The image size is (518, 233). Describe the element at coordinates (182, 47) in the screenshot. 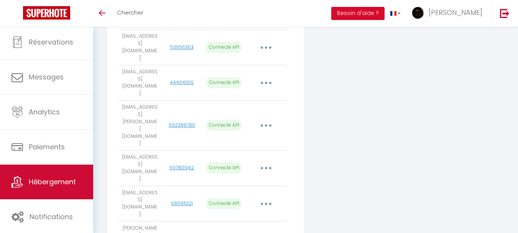

I see `a: 53656363` at that location.